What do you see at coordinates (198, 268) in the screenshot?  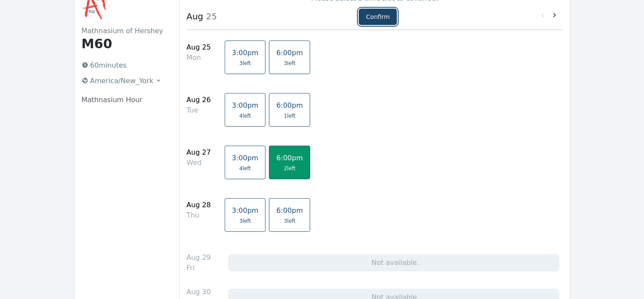 I see `div: Fri` at bounding box center [198, 268].